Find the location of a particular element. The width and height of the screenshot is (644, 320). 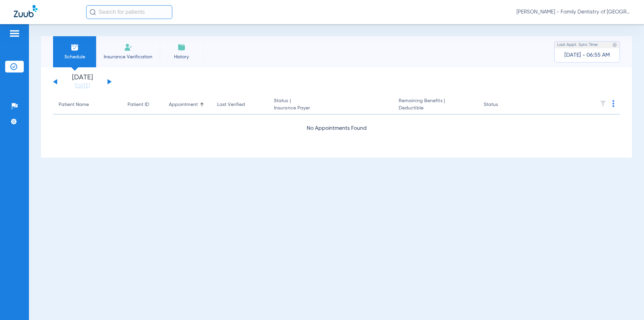

th: Status is located at coordinates (501, 105).